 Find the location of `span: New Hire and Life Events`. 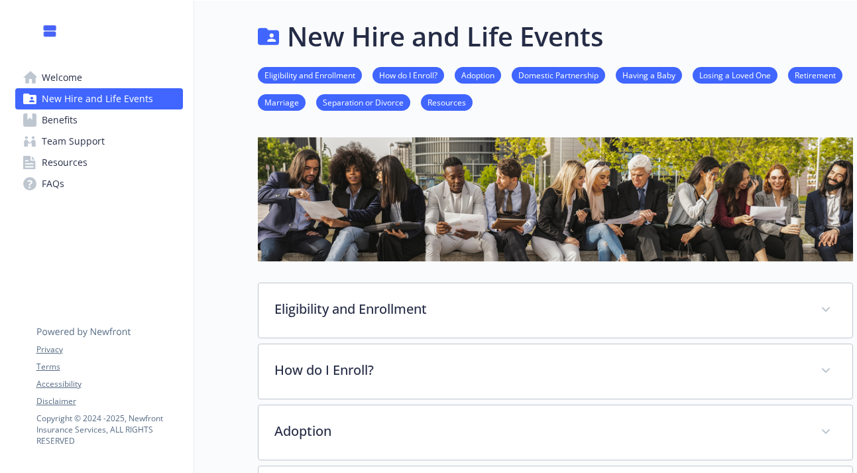

span: New Hire and Life Events is located at coordinates (97, 99).